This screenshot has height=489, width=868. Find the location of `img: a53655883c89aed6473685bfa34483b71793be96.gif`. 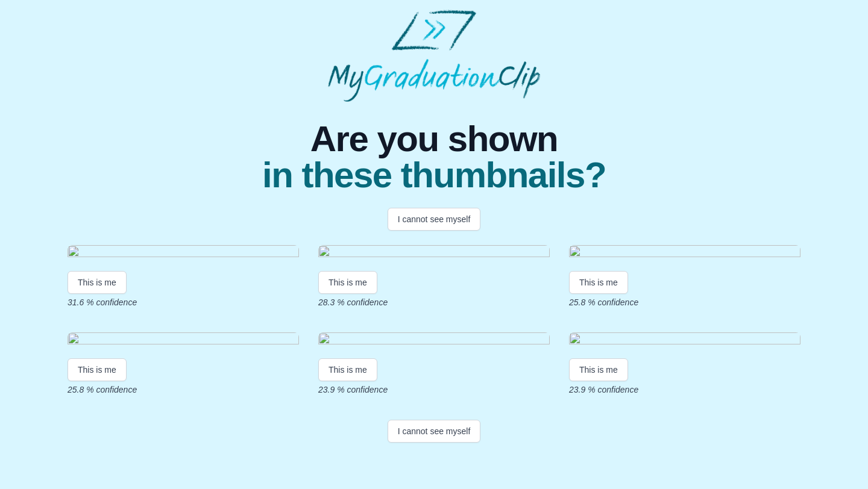

img: a53655883c89aed6473685bfa34483b71793be96.gif is located at coordinates (684, 340).